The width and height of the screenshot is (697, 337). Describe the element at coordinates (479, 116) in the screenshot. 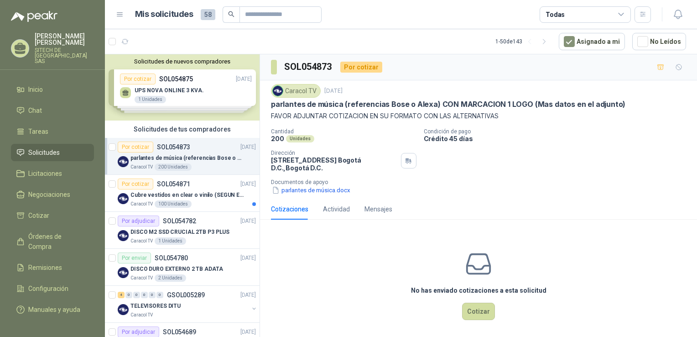

I see `p: FAVOR ADJUNTAR COTIZACION EN SU FORMATO CON LAS ALTERNATIVAS` at that location.